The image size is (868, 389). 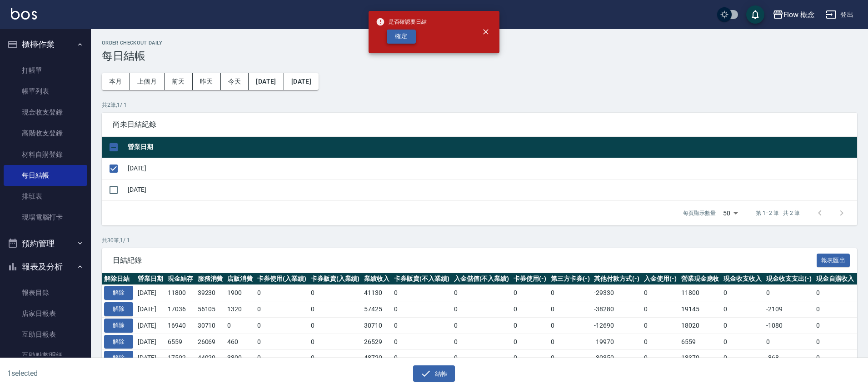 What do you see at coordinates (235, 81) in the screenshot?
I see `button: 今天` at bounding box center [235, 81].